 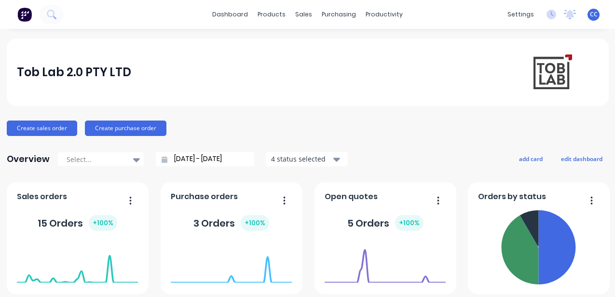 What do you see at coordinates (42, 197) in the screenshot?
I see `span: Sales orders` at bounding box center [42, 197].